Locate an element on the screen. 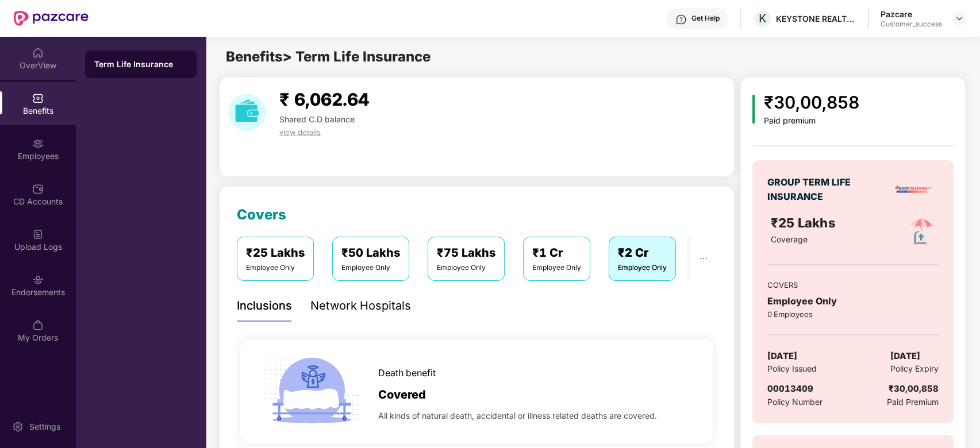  div: Settings is located at coordinates (45, 427).